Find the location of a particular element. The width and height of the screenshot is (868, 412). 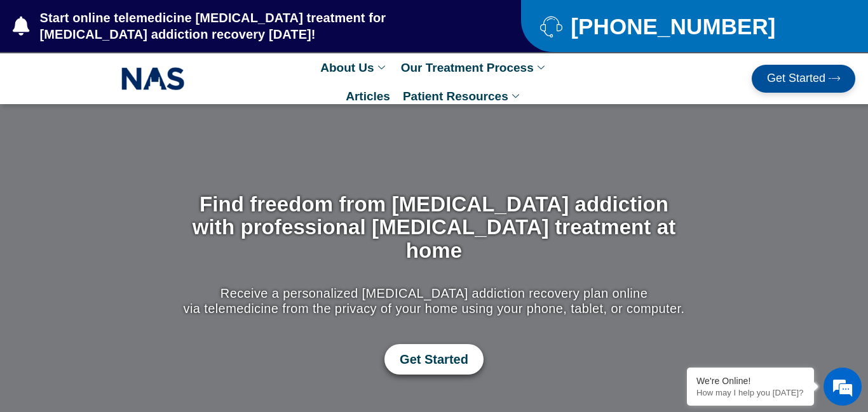

a: Patient Resources is located at coordinates (463, 96).